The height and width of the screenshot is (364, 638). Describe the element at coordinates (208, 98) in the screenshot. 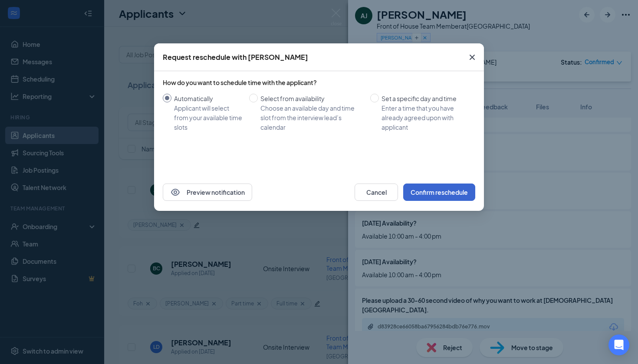

I see `div: Automatically` at that location.